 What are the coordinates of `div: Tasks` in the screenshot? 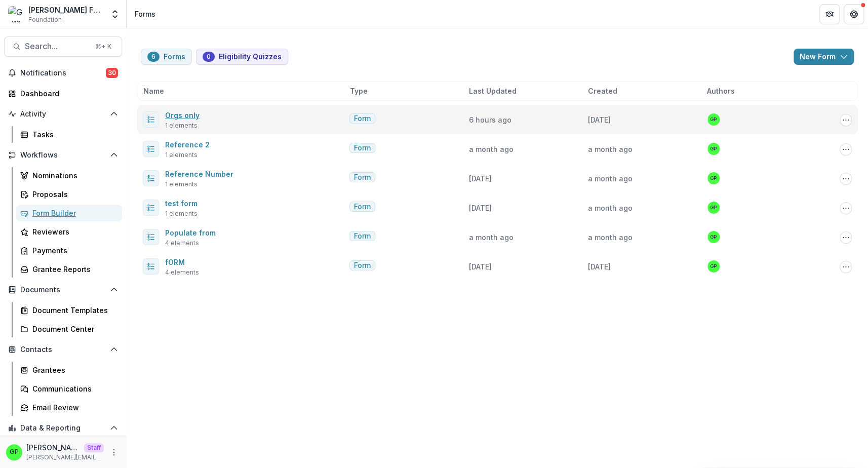 It's located at (73, 134).